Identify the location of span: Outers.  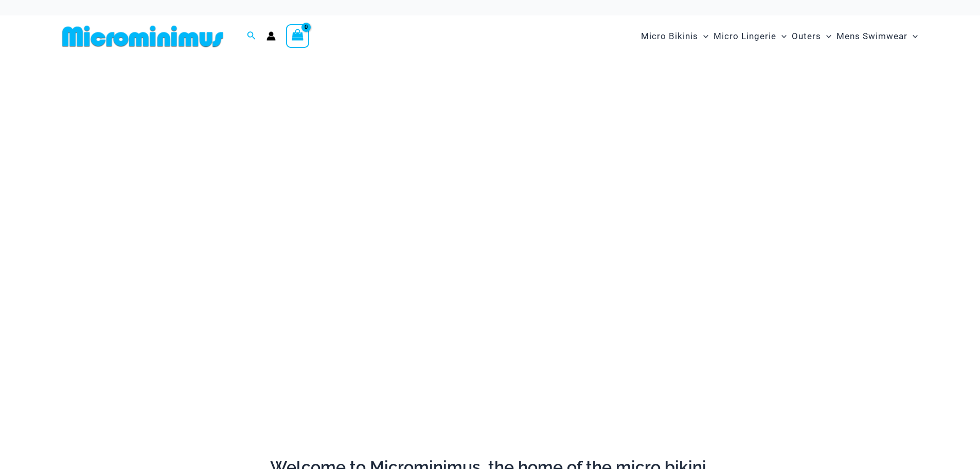
(806, 36).